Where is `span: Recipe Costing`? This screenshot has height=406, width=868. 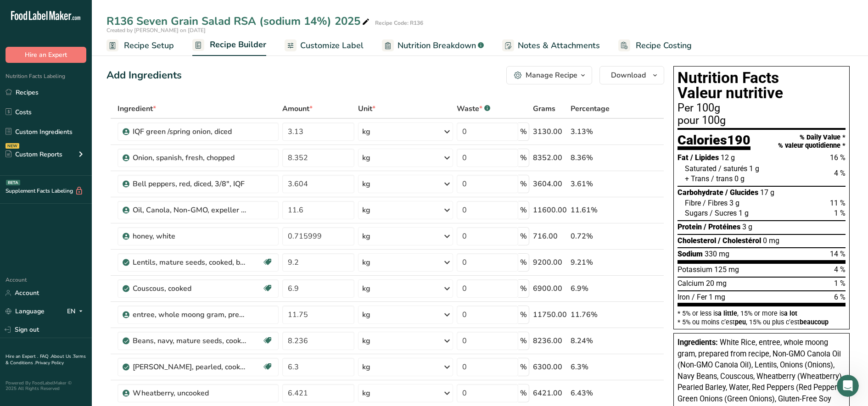 span: Recipe Costing is located at coordinates (664, 45).